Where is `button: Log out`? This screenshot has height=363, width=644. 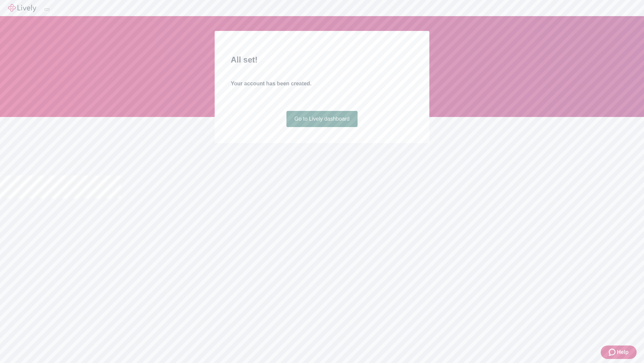 button: Log out is located at coordinates (47, 9).